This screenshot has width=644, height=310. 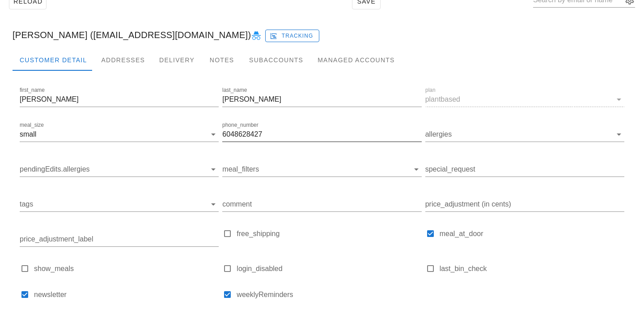 What do you see at coordinates (123, 60) in the screenshot?
I see `div: Addresses` at bounding box center [123, 60].